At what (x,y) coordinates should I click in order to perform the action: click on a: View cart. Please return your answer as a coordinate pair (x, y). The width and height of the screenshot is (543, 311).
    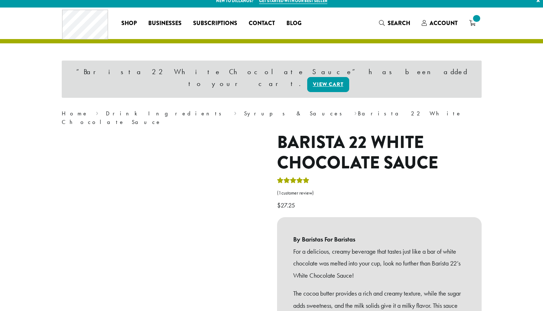
    Looking at the image, I should click on (328, 85).